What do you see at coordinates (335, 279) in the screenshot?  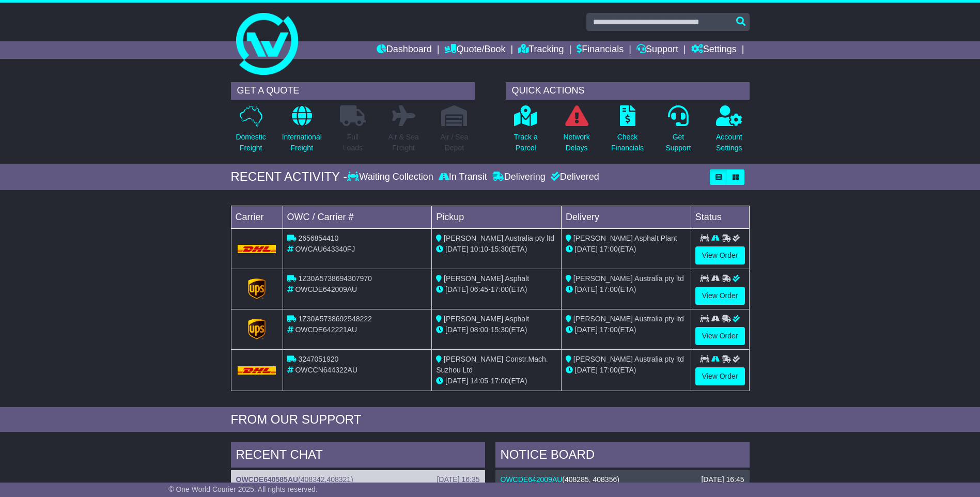 I see `span: 1Z30A5738694307970` at bounding box center [335, 279].